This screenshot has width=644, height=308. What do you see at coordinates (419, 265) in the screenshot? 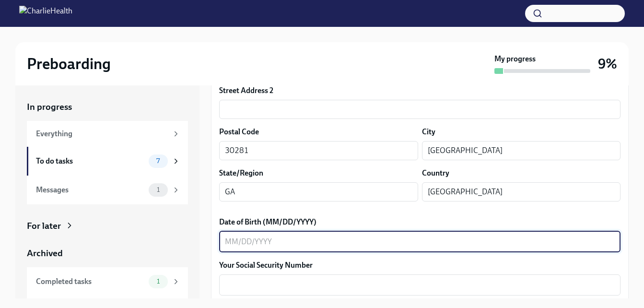
I see `label: Your Social Security Number` at bounding box center [419, 265].